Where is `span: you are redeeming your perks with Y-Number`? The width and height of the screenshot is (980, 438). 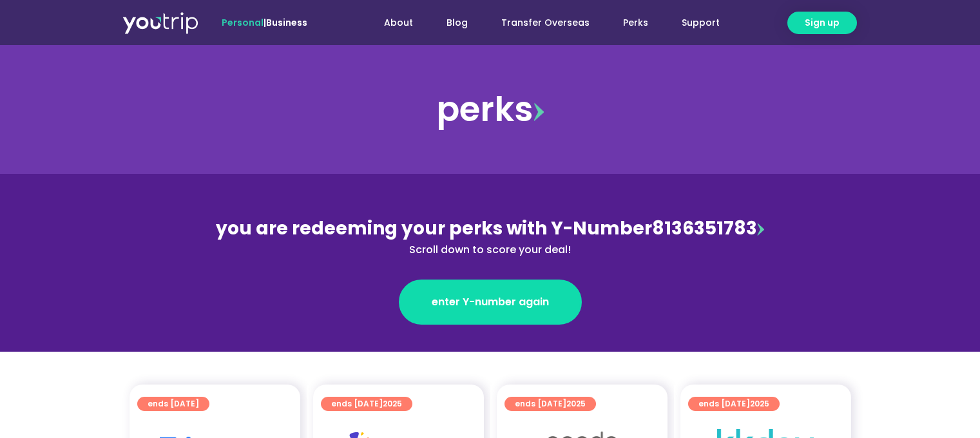 span: you are redeeming your perks with Y-Number is located at coordinates (434, 228).